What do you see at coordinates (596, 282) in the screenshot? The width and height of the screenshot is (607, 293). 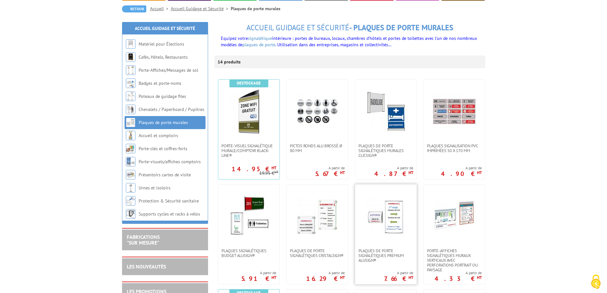 I see `img: Cookies (fenêtre modale)` at bounding box center [596, 282].